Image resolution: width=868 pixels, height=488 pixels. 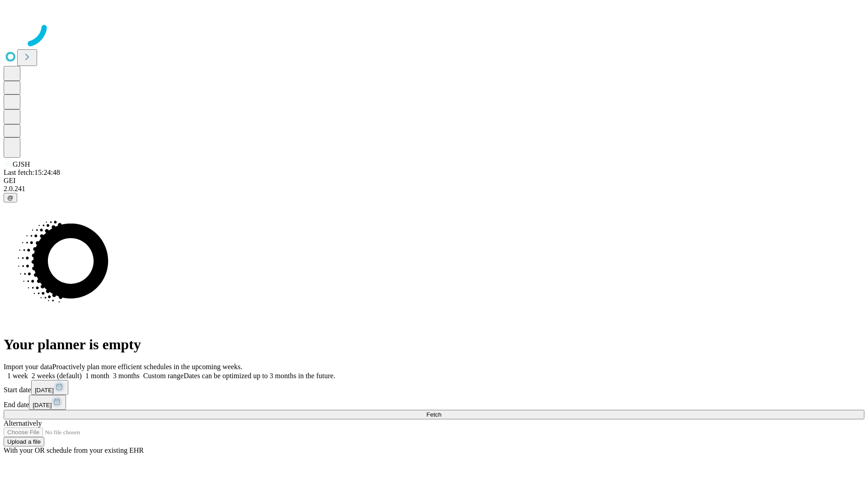 I want to click on span: Dates can be optimized up to 3 months in the future., so click(x=259, y=376).